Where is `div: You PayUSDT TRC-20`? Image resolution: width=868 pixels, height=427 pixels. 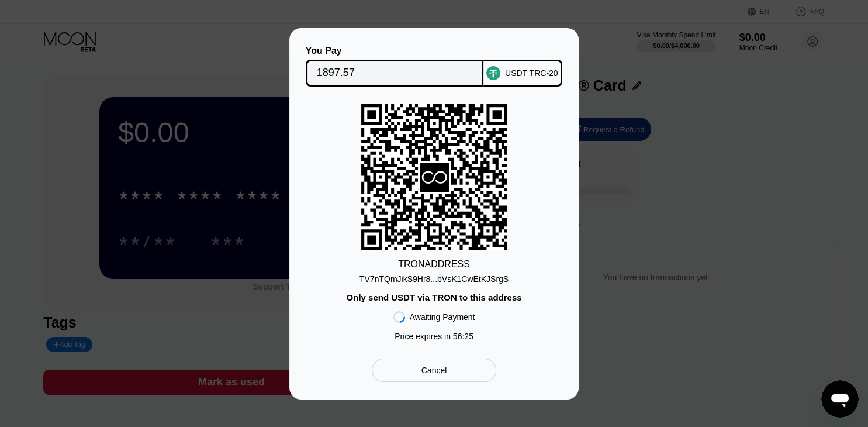
div: You PayUSDT TRC-20 is located at coordinates (434, 66).